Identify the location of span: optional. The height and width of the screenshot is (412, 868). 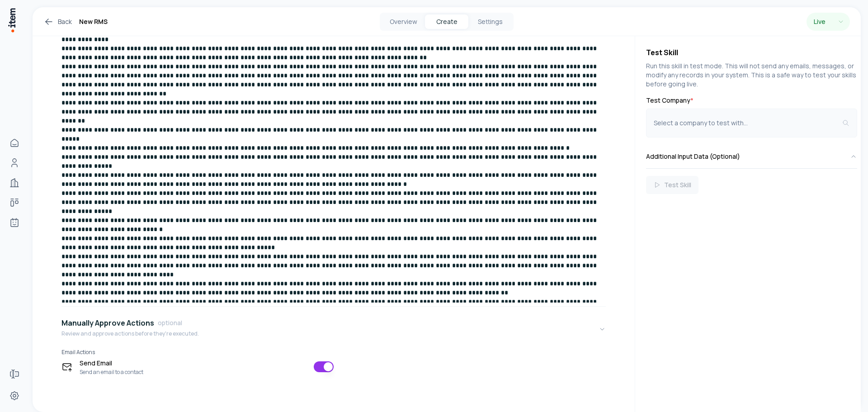
(170, 323).